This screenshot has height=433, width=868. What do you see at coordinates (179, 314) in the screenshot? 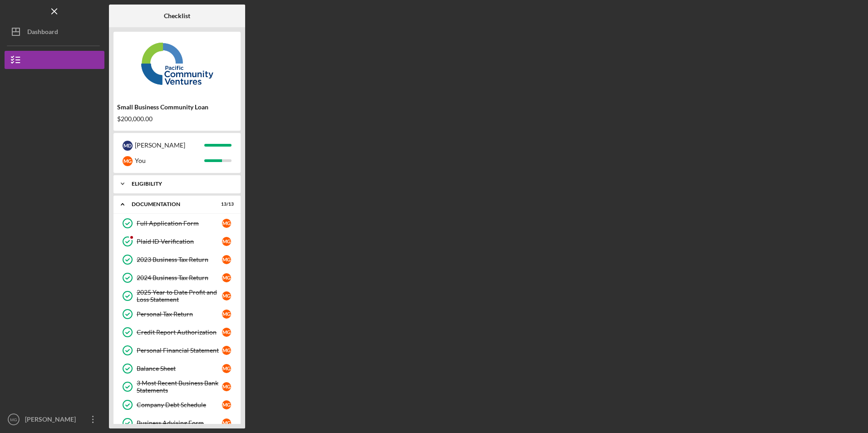
I see `div: Personal Tax Return` at bounding box center [179, 314].